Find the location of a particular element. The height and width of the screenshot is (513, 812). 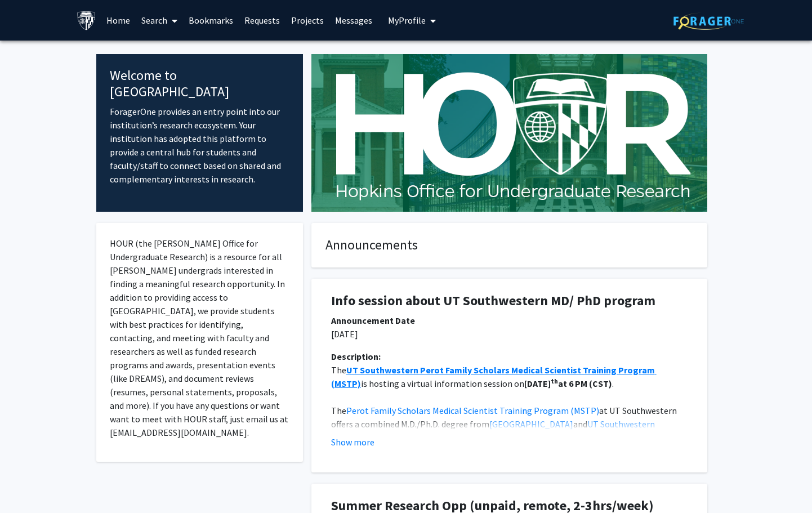

strong: th is located at coordinates (555, 381).